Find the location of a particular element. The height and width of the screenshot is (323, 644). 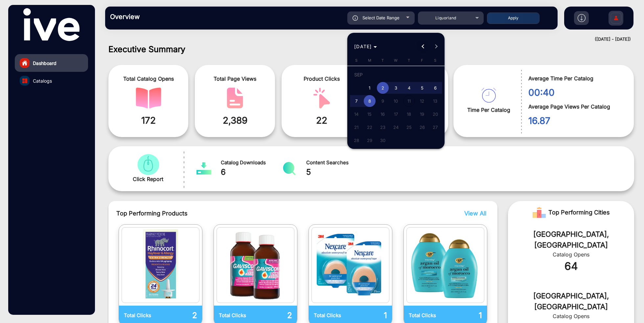

span: 28 is located at coordinates (357, 140).